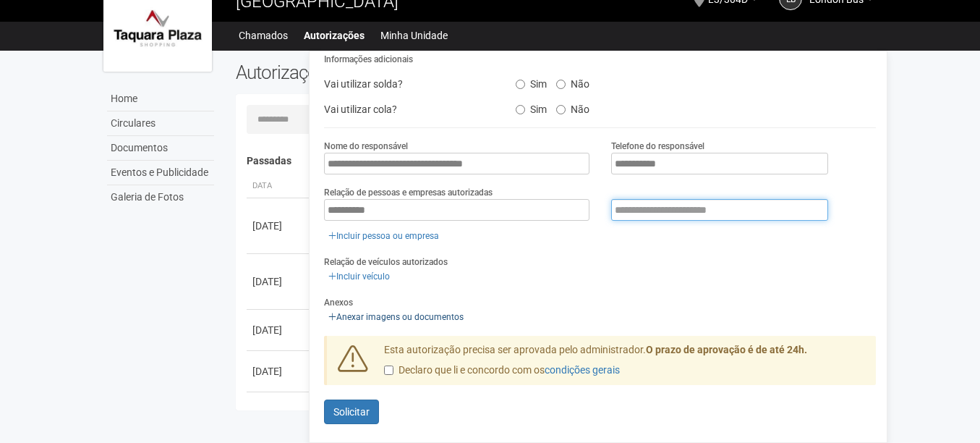 The width and height of the screenshot is (980, 443). Describe the element at coordinates (161, 173) in the screenshot. I see `a: Eventos e Publicidade` at that location.